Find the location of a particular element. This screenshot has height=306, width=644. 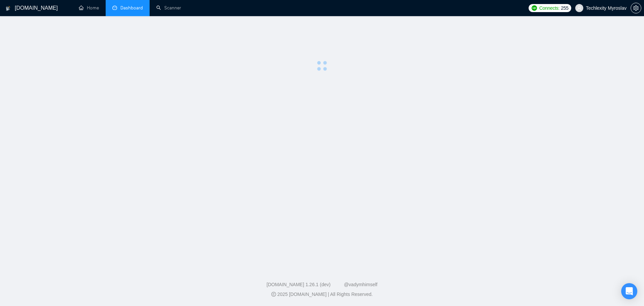

button: setting is located at coordinates (635, 8).